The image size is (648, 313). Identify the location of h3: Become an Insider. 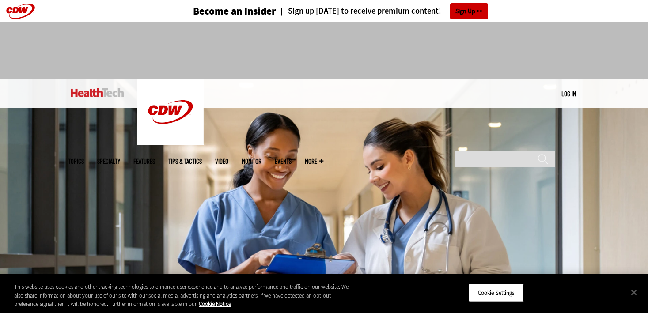
(235, 11).